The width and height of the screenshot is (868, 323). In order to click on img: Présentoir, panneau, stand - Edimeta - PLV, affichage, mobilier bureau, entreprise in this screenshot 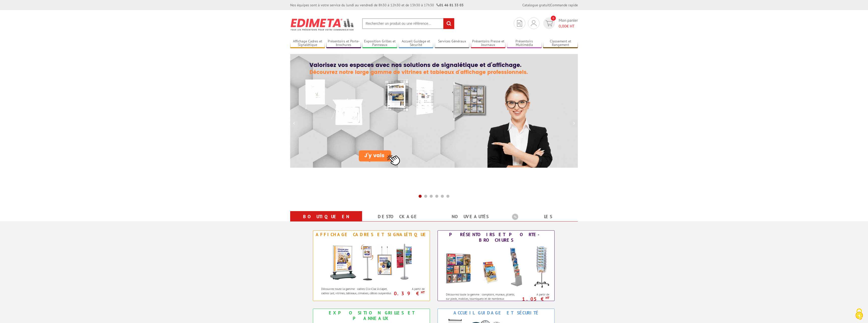, I will do `click(322, 25)`.